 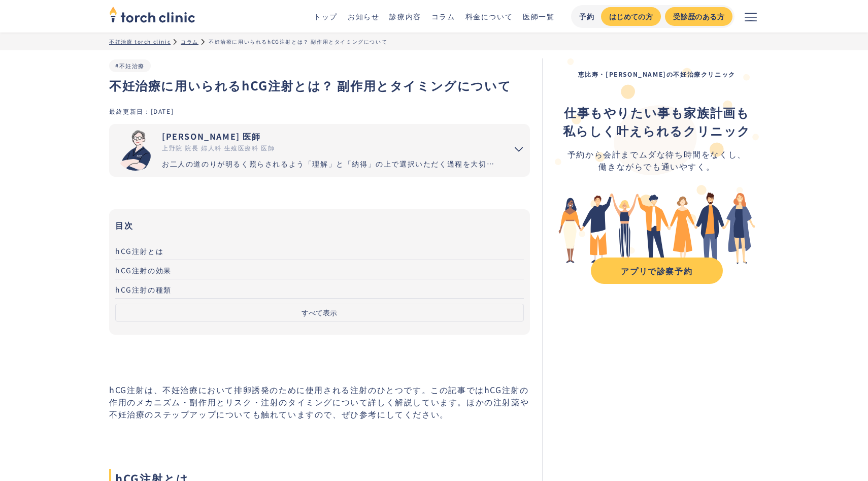 What do you see at coordinates (143, 270) in the screenshot?
I see `span: hCG注射の効果` at bounding box center [143, 270].